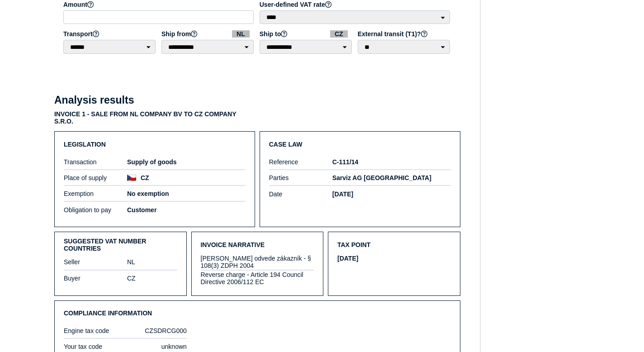 The width and height of the screenshot is (644, 352). I want to click on h3: Invoice narrative, so click(257, 244).